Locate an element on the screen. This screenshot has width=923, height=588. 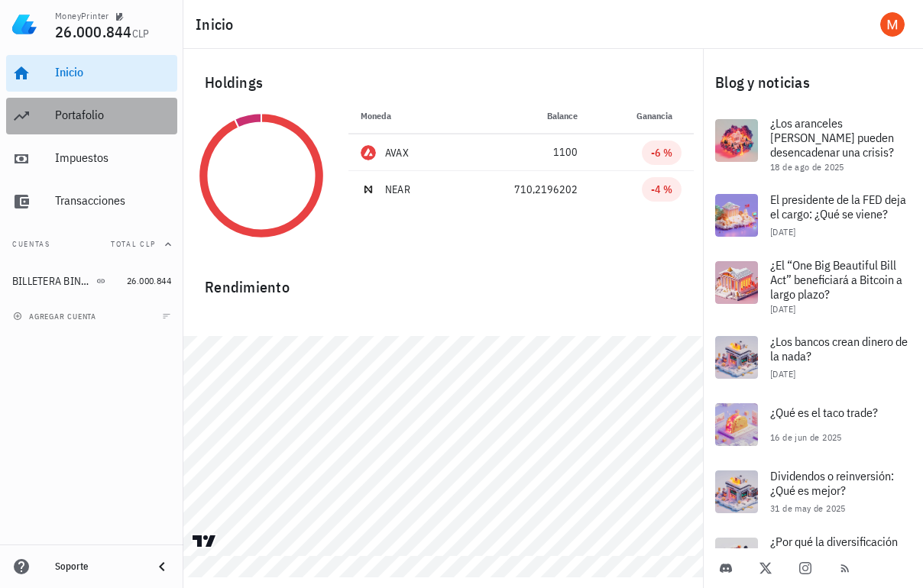
div: Transacciones is located at coordinates (113, 200).